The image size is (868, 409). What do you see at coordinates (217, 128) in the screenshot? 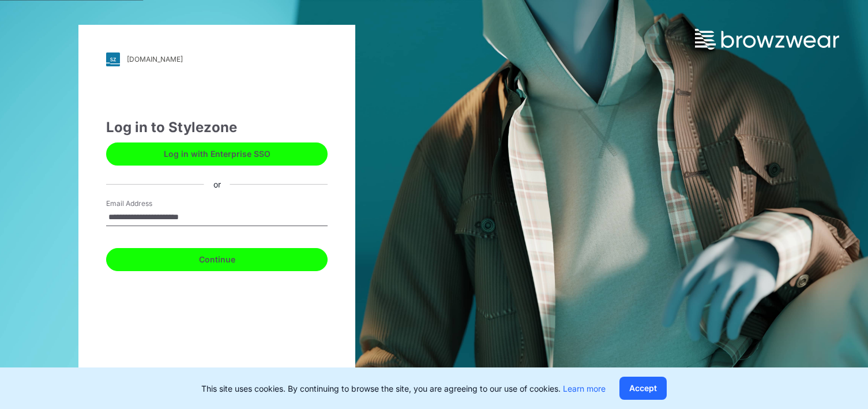
I see `div: Log in to Stylezone` at bounding box center [217, 128].